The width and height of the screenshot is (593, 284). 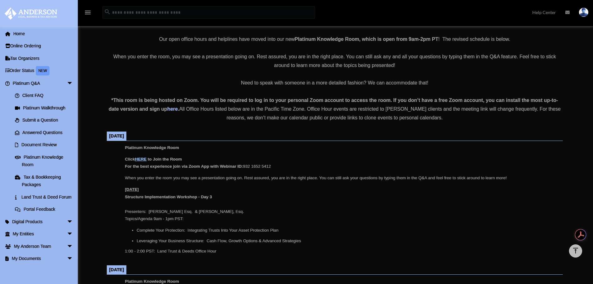 I want to click on p: Our open office hours and helplines have moved into our new ! The revised schedule is below., so click(x=335, y=39).